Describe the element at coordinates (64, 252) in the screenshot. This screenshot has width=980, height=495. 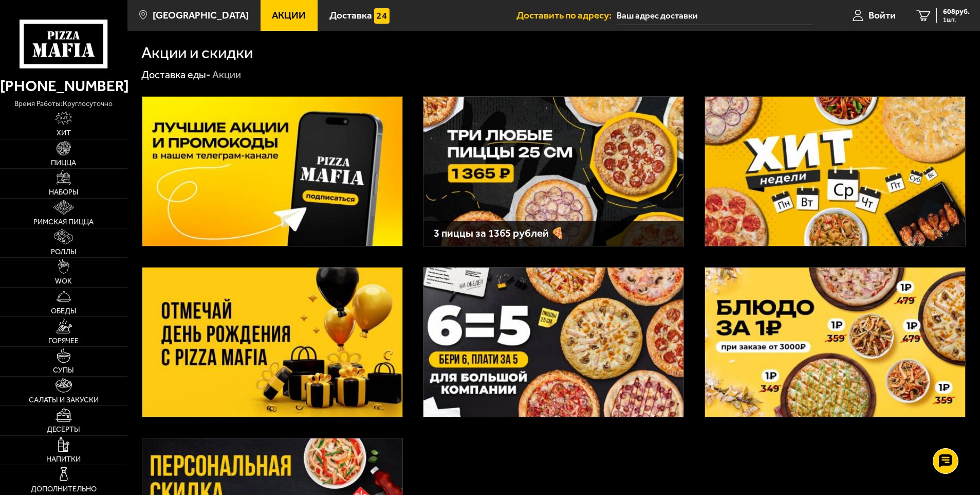
I see `span: Роллы` at that location.